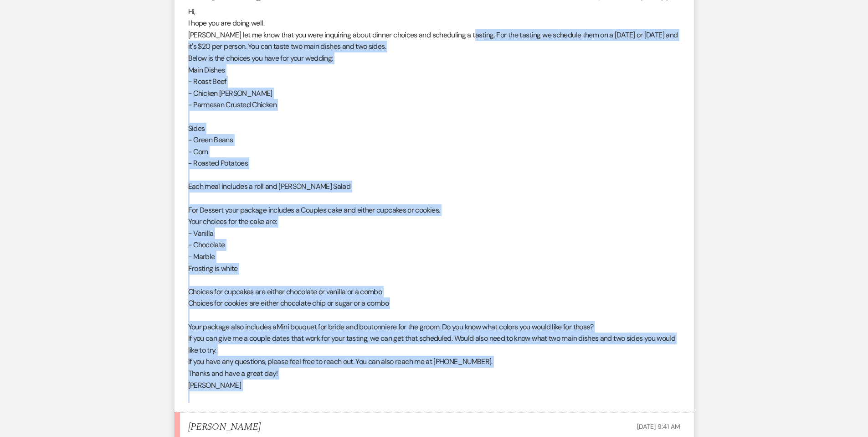  Describe the element at coordinates (233, 373) in the screenshot. I see `span: Thanks and have a great day!` at that location.